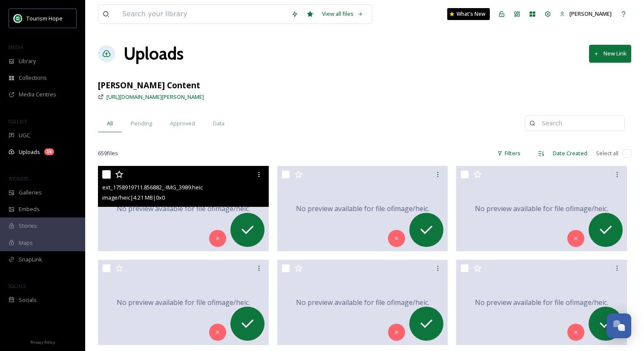 Image resolution: width=644 pixels, height=351 pixels. Describe the element at coordinates (16, 47) in the screenshot. I see `span: MEDIA` at that location.